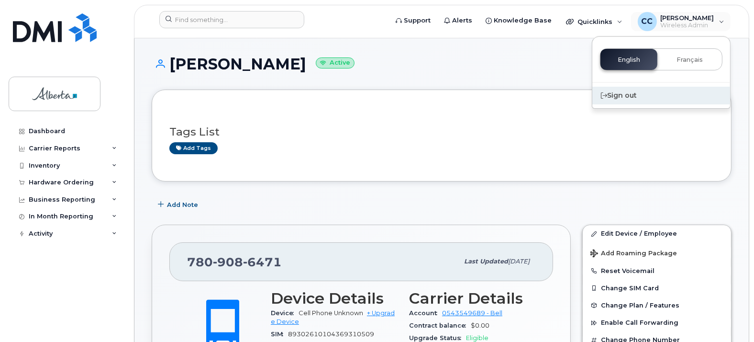 The image size is (754, 342). What do you see at coordinates (480, 325) in the screenshot?
I see `span: $0.00` at bounding box center [480, 325].